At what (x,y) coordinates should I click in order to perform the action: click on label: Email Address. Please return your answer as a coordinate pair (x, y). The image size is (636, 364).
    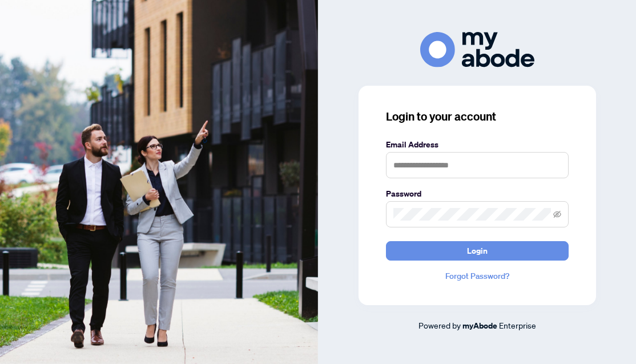
    Looking at the image, I should click on (477, 144).